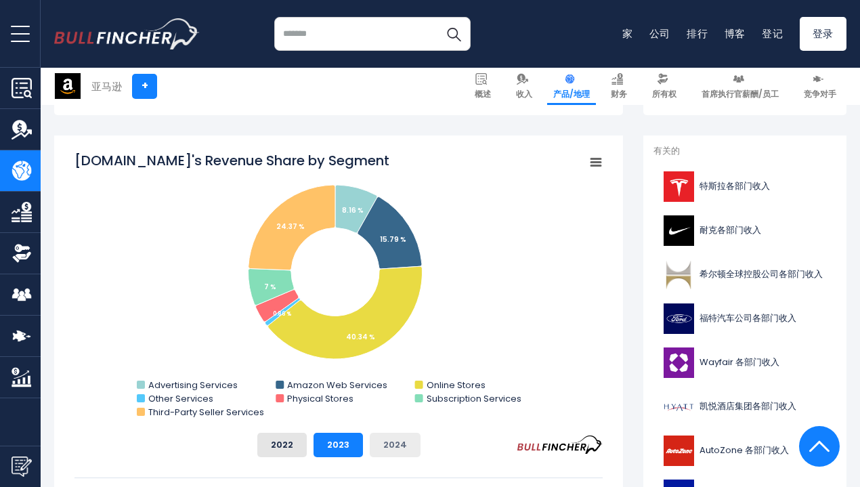  Describe the element at coordinates (666, 150) in the screenshot. I see `font: 有关的` at that location.